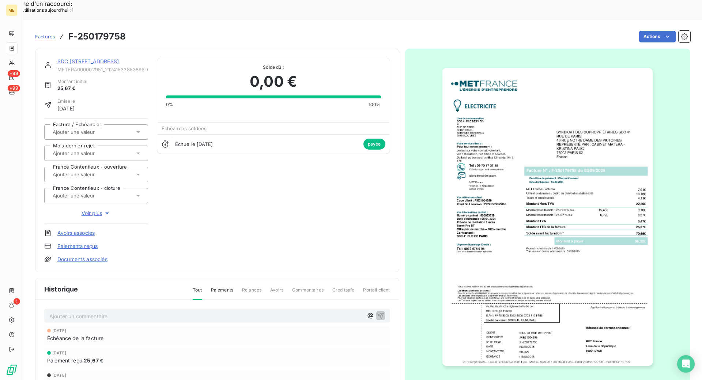 The height and width of the screenshot is (380, 702). I want to click on span: 0%, so click(170, 105).